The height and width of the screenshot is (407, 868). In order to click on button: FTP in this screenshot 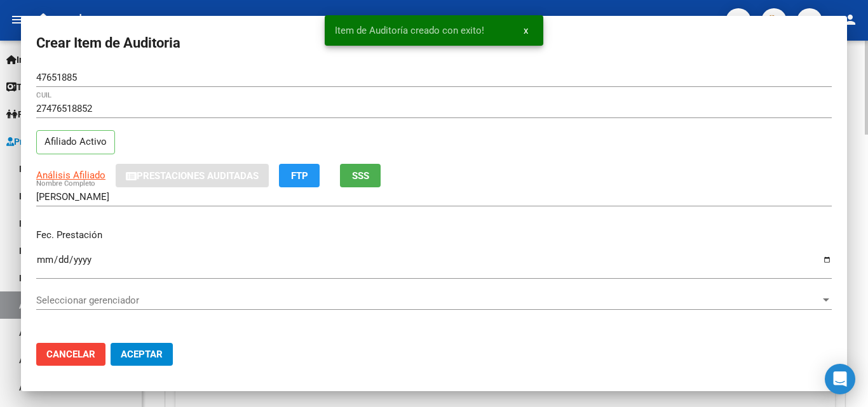, I will do `click(299, 175)`.